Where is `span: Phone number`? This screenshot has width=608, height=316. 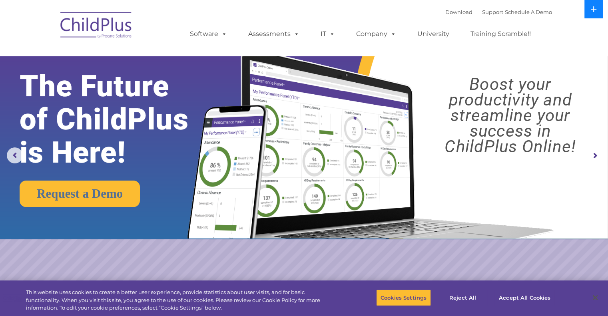
span: Phone number is located at coordinates (128, 88).